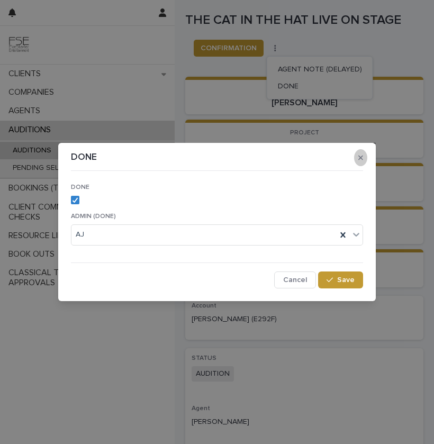 The image size is (434, 444). What do you see at coordinates (295, 280) in the screenshot?
I see `button: Cancel` at bounding box center [295, 280].